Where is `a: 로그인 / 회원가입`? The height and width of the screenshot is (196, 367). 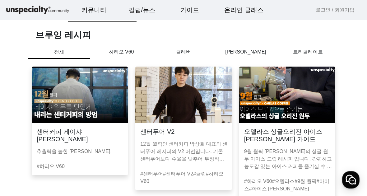
a: 로그인 / 회원가입 is located at coordinates (335, 10).